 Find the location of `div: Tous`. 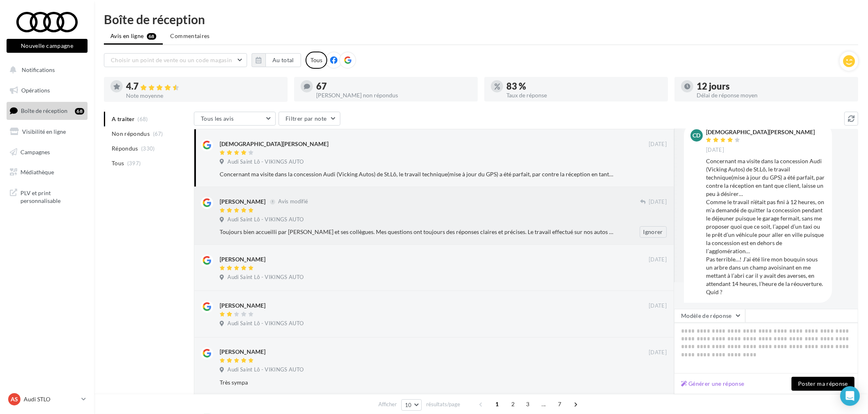

div: Tous is located at coordinates (316, 60).